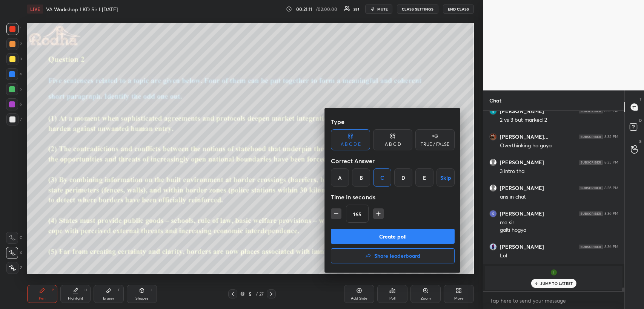 Image resolution: width=644 pixels, height=309 pixels. What do you see at coordinates (393, 197) in the screenshot?
I see `div: Time in seconds` at bounding box center [393, 197].